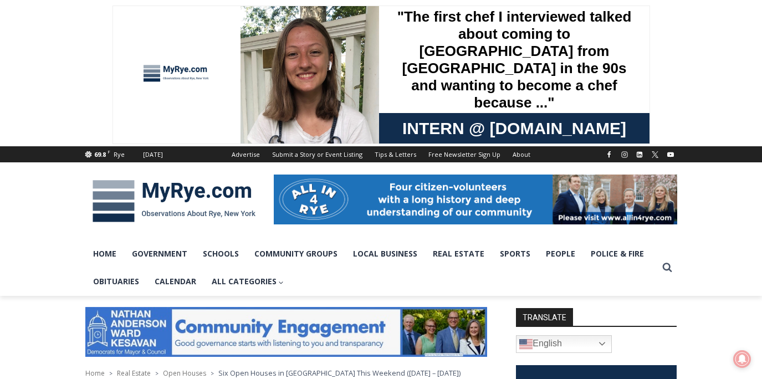 The image size is (762, 379). What do you see at coordinates (560, 254) in the screenshot?
I see `a: People` at bounding box center [560, 254].